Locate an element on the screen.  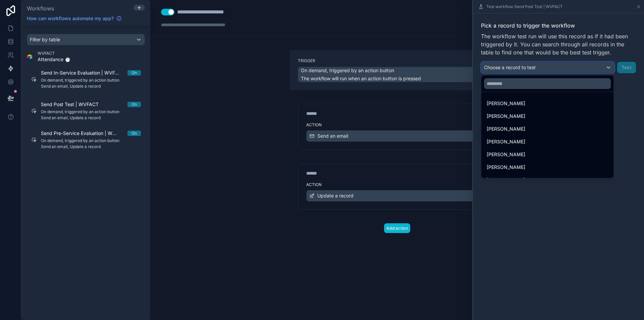
button: On demand, triggered by an action buttonThe workflow will run when an action button is pressed is located at coordinates (397, 75).